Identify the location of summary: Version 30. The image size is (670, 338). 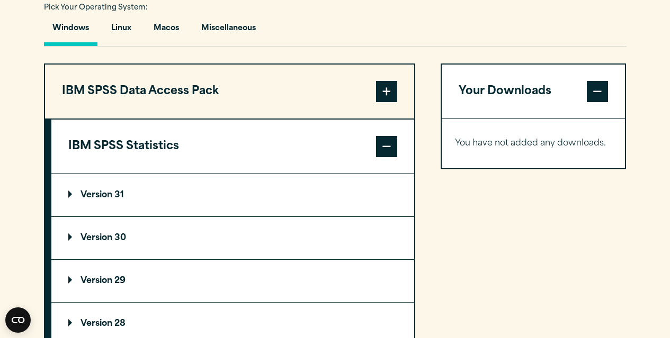
(232, 238).